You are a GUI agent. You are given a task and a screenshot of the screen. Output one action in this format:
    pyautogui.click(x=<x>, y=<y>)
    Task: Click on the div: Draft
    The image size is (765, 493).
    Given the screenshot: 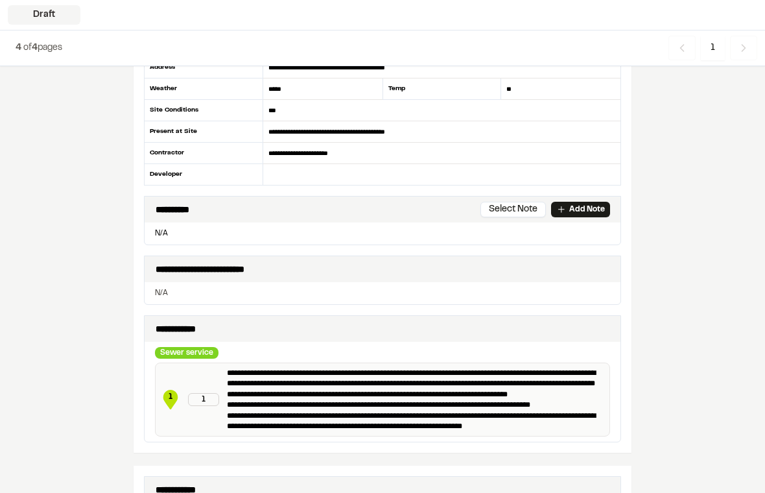 What is the action you would take?
    pyautogui.click(x=44, y=15)
    